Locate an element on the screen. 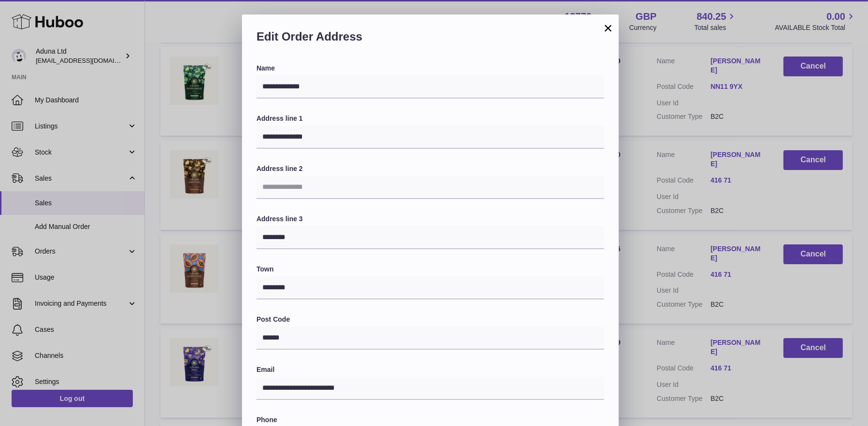 The height and width of the screenshot is (426, 868). label: Town is located at coordinates (430, 270).